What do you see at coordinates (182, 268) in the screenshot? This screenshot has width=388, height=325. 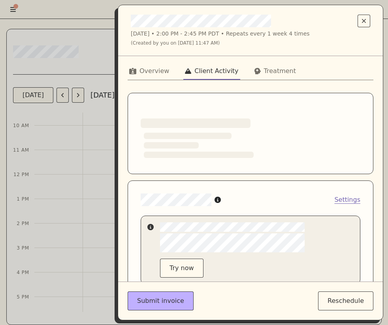 I see `a: Try now` at bounding box center [182, 268].